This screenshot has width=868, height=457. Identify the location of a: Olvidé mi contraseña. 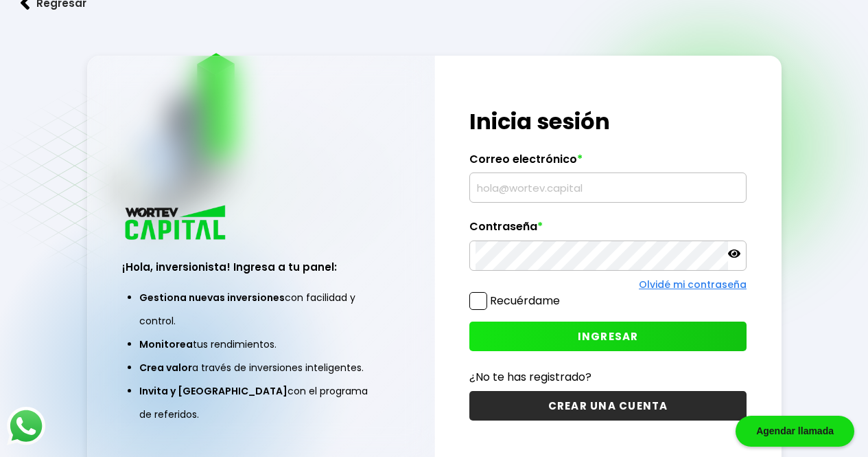
(692, 285).